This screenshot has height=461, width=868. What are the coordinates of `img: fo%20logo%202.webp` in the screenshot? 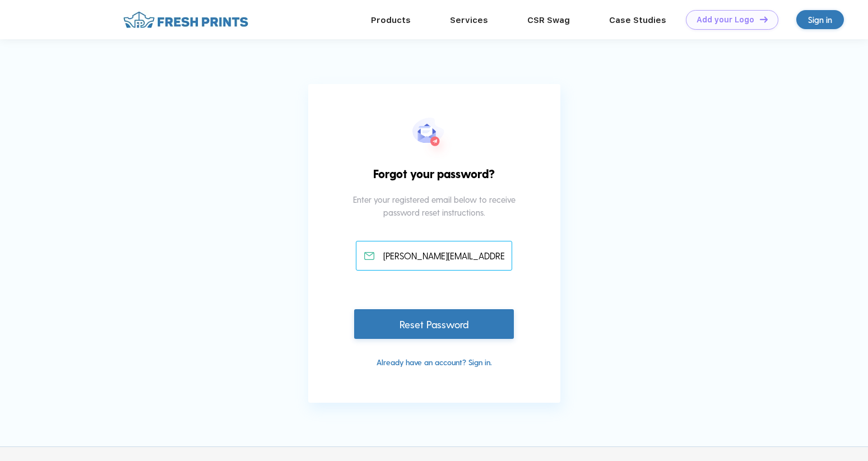 It's located at (186, 19).